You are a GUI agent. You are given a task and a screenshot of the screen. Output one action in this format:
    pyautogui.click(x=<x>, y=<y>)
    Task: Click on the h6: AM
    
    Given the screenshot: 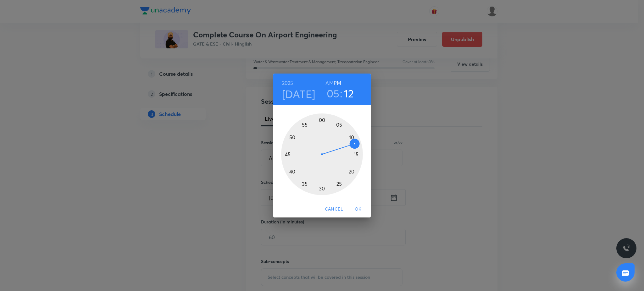 What is the action you would take?
    pyautogui.click(x=329, y=83)
    